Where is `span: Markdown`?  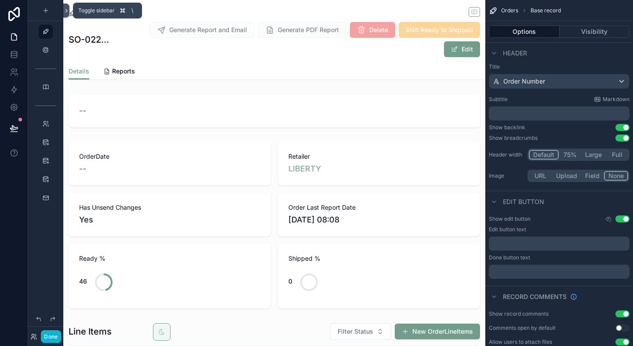 span: Markdown is located at coordinates (616, 99).